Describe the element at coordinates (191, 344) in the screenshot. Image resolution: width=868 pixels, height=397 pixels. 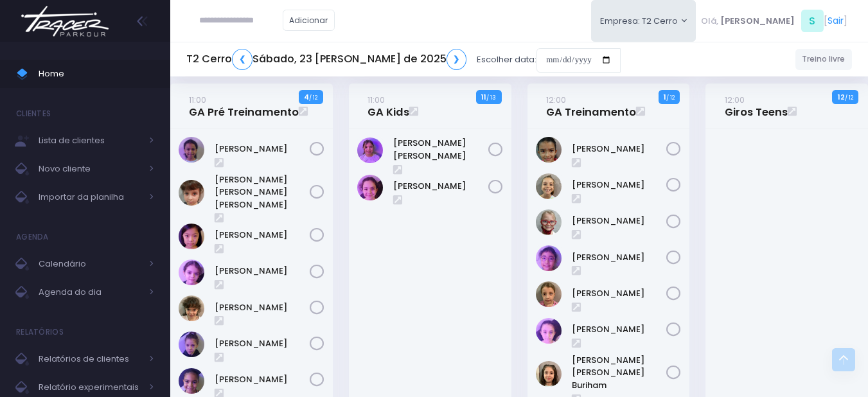
I see `img: Serena Ruiz Bomfim` at that location.